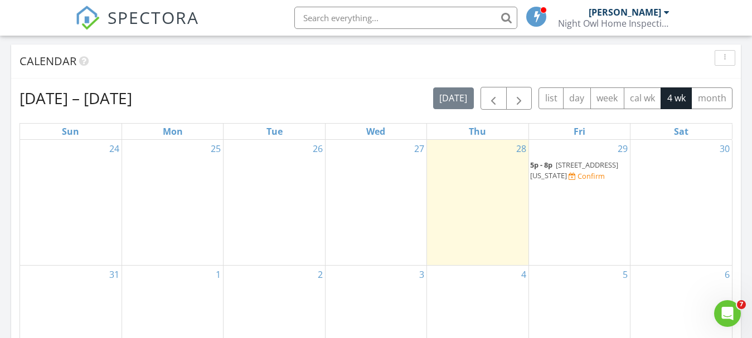  Describe the element at coordinates (478, 202) in the screenshot. I see `td: Go to August 28, 2025` at that location.